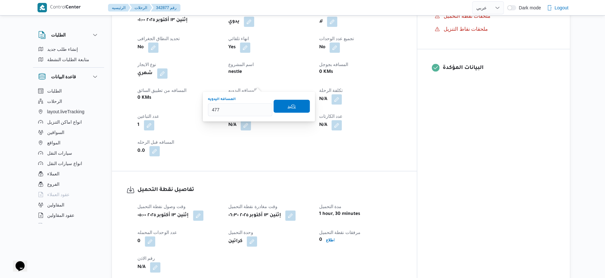 The width and height of the screenshot is (605, 278). Describe the element at coordinates (162, 206) in the screenshot. I see `span: وقت وصول نفطة التحميل` at that location.